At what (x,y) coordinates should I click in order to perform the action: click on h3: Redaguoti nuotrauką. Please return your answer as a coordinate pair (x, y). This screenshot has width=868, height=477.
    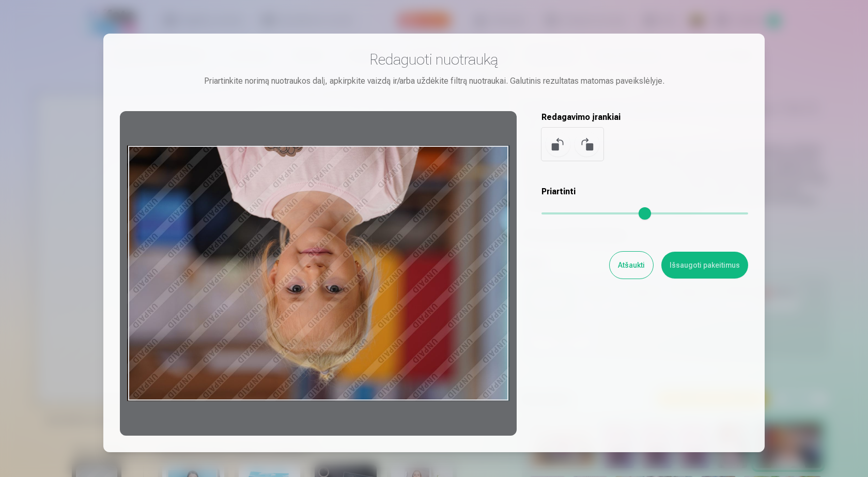
    Looking at the image, I should click on (434, 60).